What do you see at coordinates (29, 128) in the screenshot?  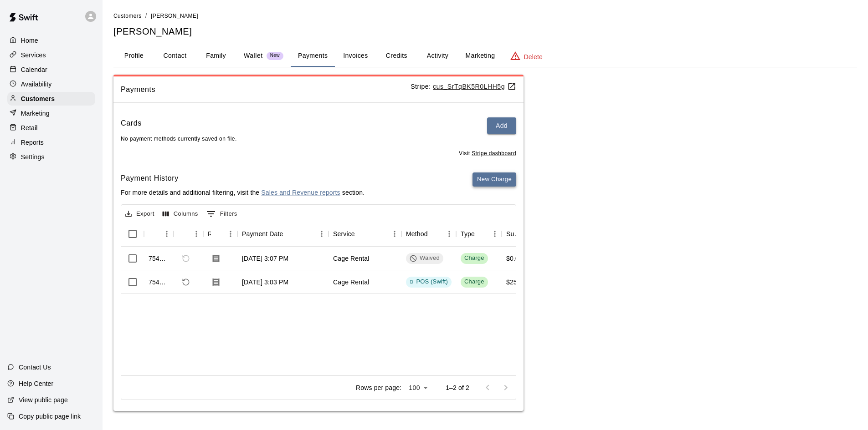 I see `p: Retail` at bounding box center [29, 128].